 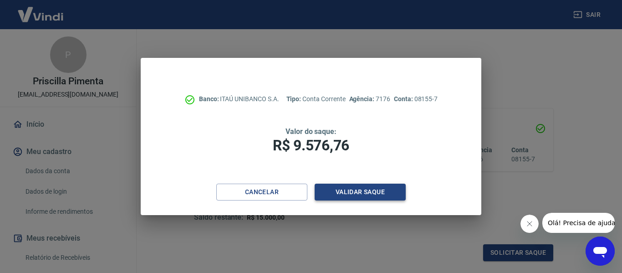 I want to click on span: Conta:, so click(x=404, y=99).